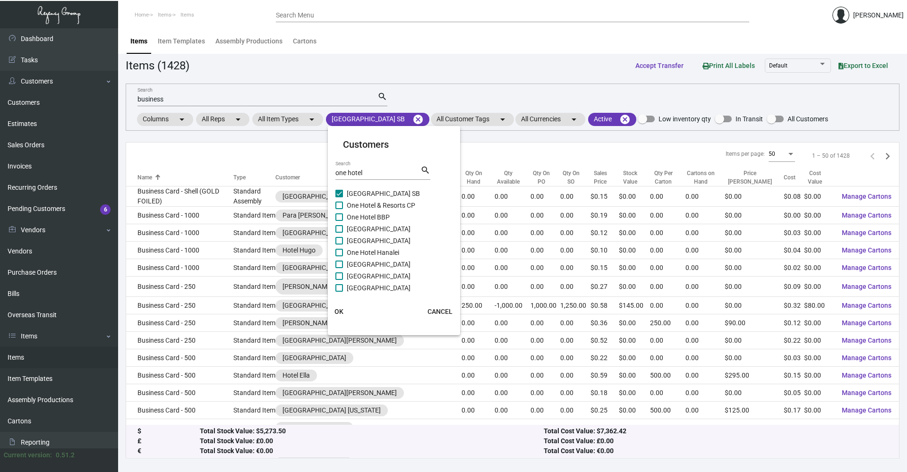 This screenshot has width=907, height=472. I want to click on div: 0.51.2, so click(65, 455).